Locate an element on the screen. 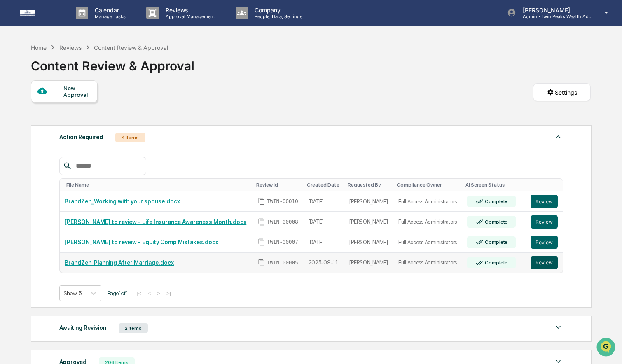 Image resolution: width=622 pixels, height=364 pixels. a: BrandZen_Planning After Marriage.docx is located at coordinates (119, 263).